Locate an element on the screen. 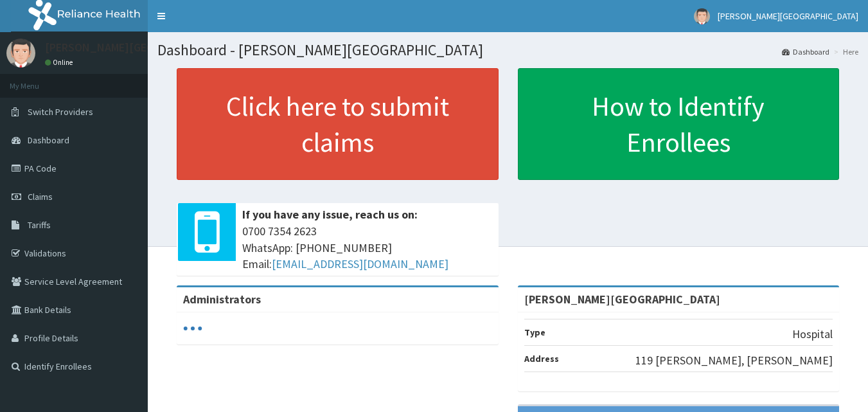  b: Administrators is located at coordinates (222, 299).